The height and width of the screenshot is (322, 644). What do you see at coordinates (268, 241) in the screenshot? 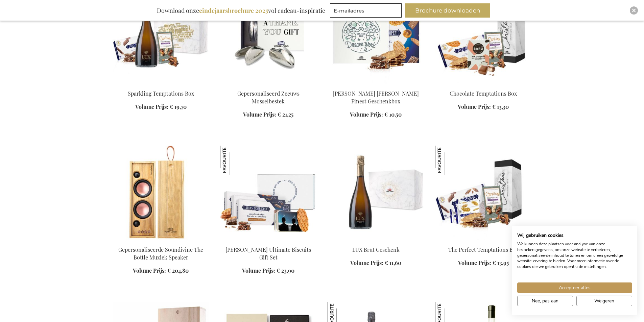
I see `a: Jules Destrooper Ultimate Biscuits Gift Set Jules Destrooper Ultimate Biscuits Gift Set` at bounding box center [268, 241].